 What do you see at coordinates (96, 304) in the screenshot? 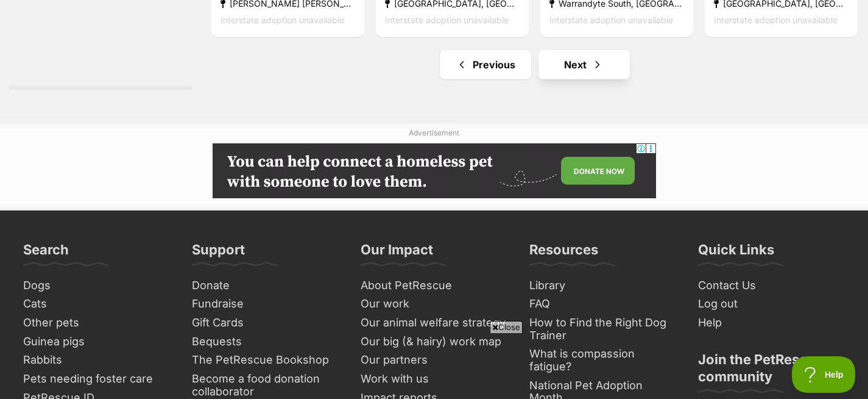
I see `a: Cats` at bounding box center [96, 304].